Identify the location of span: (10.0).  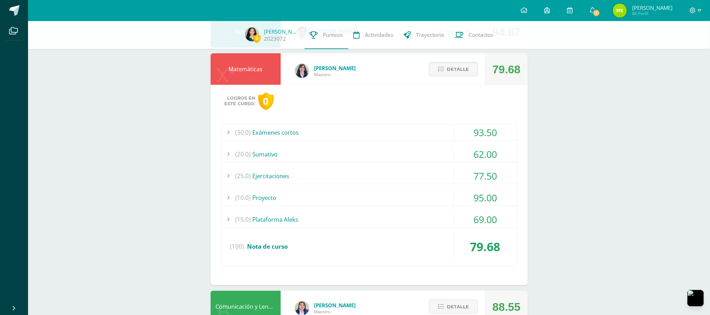
(243, 197).